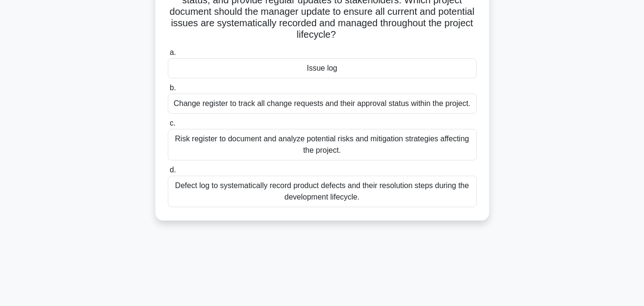 The width and height of the screenshot is (644, 306). What do you see at coordinates (323, 192) in the screenshot?
I see `div: Defect log to systematically record product defects and their resolution steps during the develop...` at bounding box center [323, 192].